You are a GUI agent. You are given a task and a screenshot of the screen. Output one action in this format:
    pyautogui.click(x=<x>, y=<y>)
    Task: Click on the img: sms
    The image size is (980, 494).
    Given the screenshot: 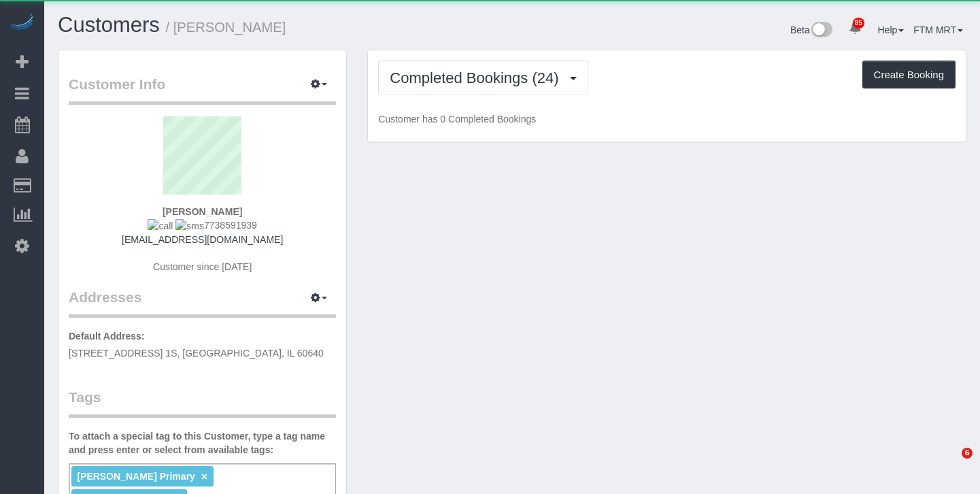 What is the action you would take?
    pyautogui.click(x=190, y=226)
    